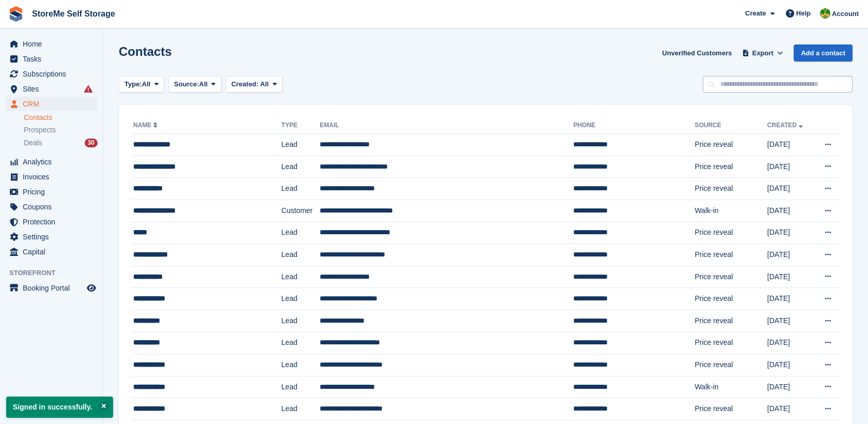  I want to click on th: Email, so click(447, 126).